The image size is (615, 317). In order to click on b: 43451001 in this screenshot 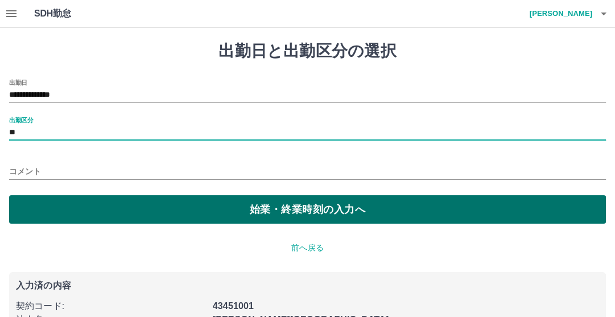, I will do `click(233, 305)`.